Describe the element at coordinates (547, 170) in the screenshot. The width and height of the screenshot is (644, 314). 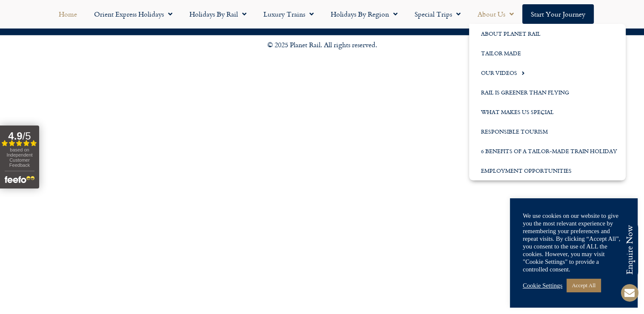
I see `a: Employment Opportunities` at that location.